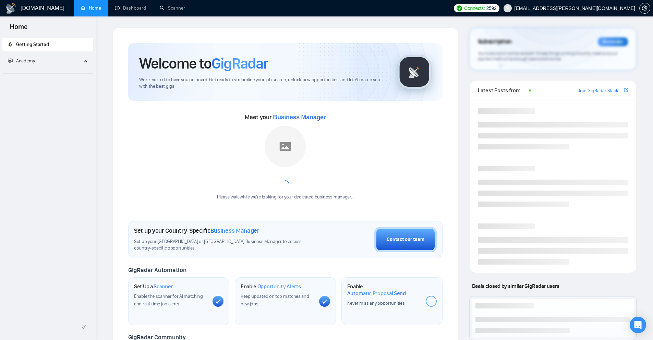  Describe the element at coordinates (10, 44) in the screenshot. I see `span: rocket` at that location.